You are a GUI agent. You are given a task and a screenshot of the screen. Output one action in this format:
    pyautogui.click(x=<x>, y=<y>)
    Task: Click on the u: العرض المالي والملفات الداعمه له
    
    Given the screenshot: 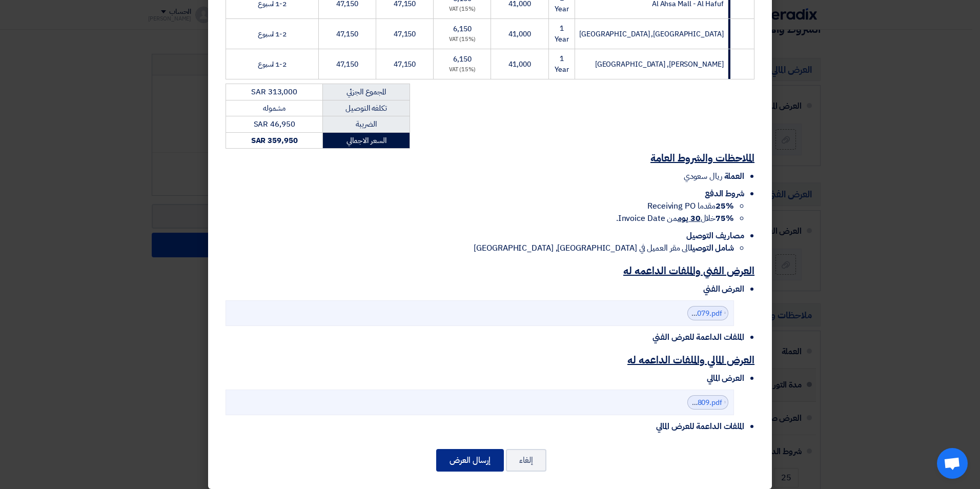 What is the action you would take?
    pyautogui.click(x=691, y=360)
    